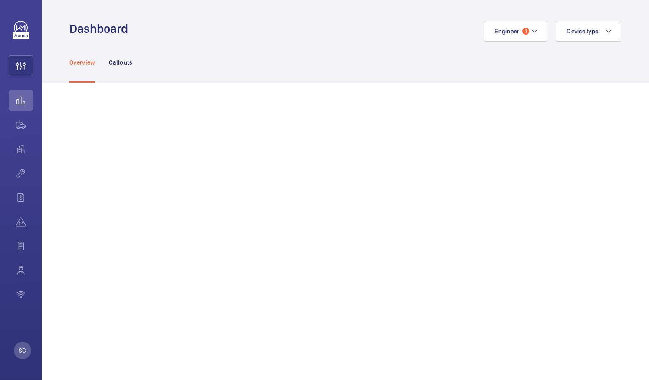 The image size is (649, 380). What do you see at coordinates (121, 62) in the screenshot?
I see `p: Callouts` at bounding box center [121, 62].